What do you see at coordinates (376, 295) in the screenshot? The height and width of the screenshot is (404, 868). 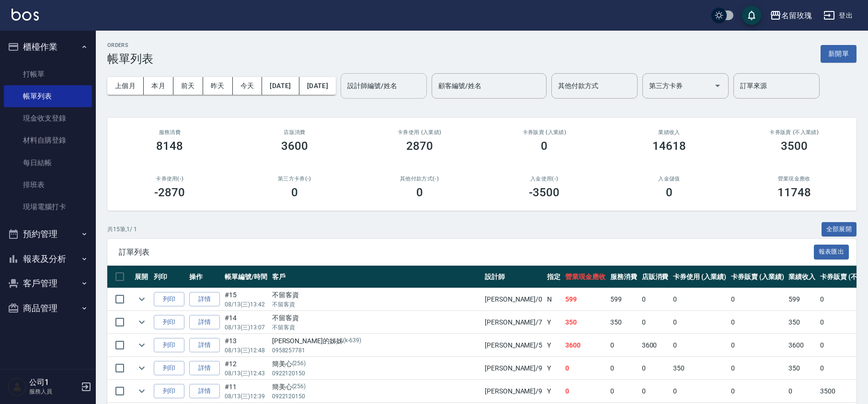 I see `div: 不留客資` at bounding box center [376, 295].